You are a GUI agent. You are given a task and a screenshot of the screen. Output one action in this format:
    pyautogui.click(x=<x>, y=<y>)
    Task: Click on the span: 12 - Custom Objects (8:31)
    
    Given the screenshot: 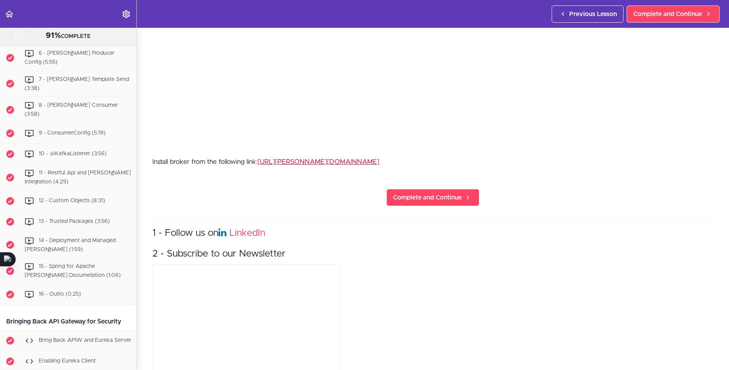 What is the action you would take?
    pyautogui.click(x=72, y=200)
    